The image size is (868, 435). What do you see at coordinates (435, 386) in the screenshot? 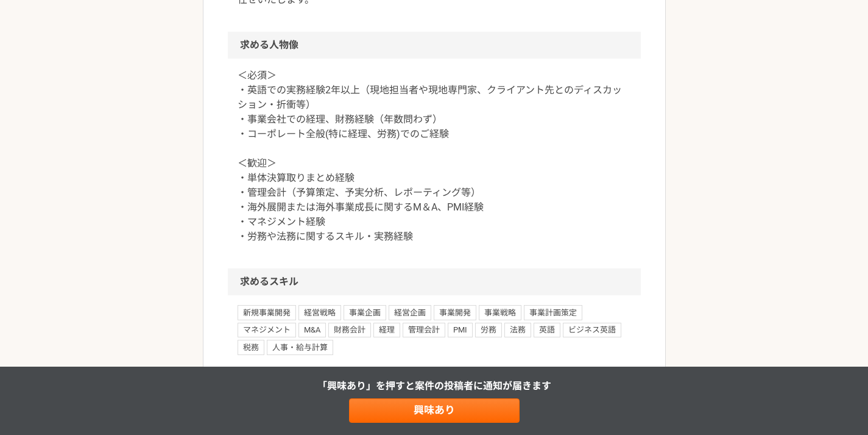
I see `p: 「興味あり」を押すと 案件の投稿者に通知が届きます` at bounding box center [435, 386].